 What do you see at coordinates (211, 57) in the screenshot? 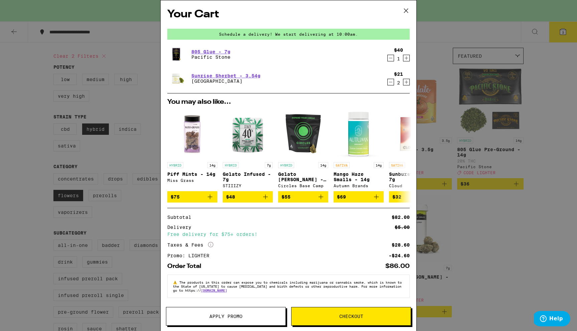
I see `p: Pacific Stone` at bounding box center [211, 57].